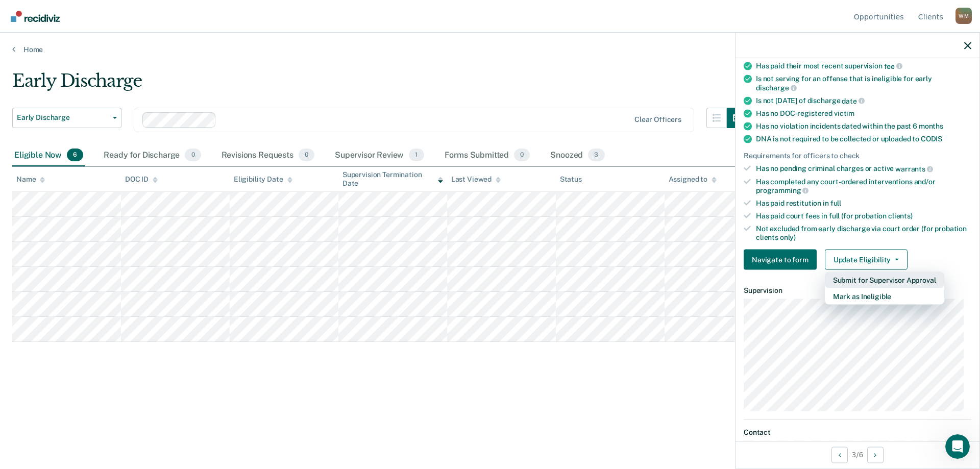 The width and height of the screenshot is (980, 469). Describe the element at coordinates (268, 155) in the screenshot. I see `div: Revisions Requests` at that location.